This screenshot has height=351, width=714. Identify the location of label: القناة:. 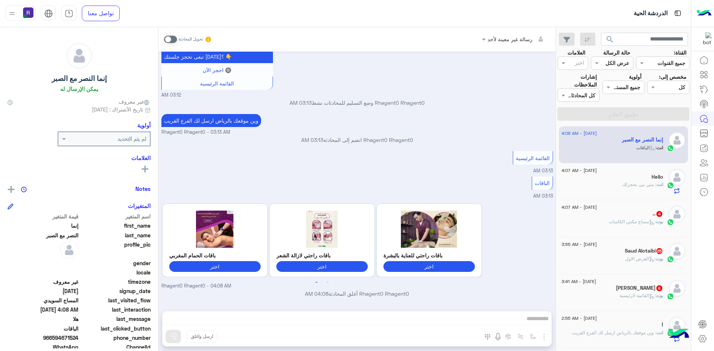
(680, 52).